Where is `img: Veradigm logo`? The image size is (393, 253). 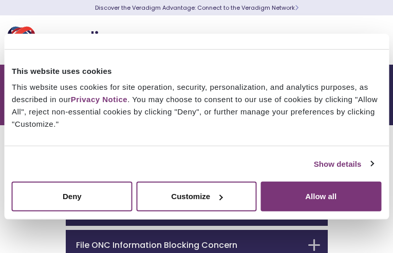
img: Veradigm logo is located at coordinates (69, 40).